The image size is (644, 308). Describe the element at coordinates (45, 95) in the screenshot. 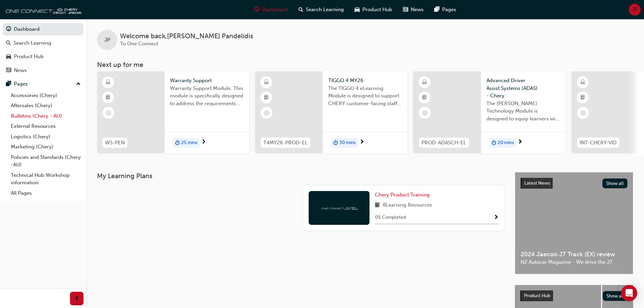

I see `a: Accessories (Chery)` at that location.